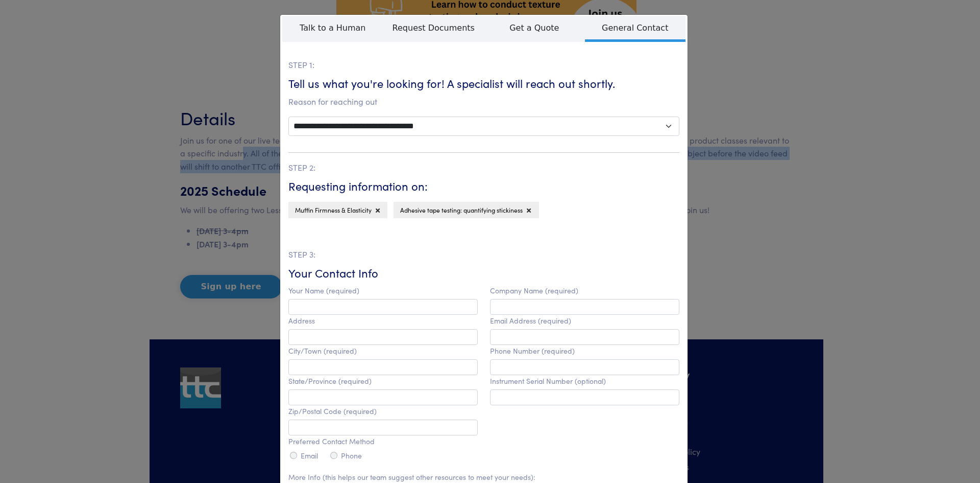 The image size is (980, 483). What do you see at coordinates (484, 273) in the screenshot?
I see `h6: Your Contact Info` at bounding box center [484, 273].